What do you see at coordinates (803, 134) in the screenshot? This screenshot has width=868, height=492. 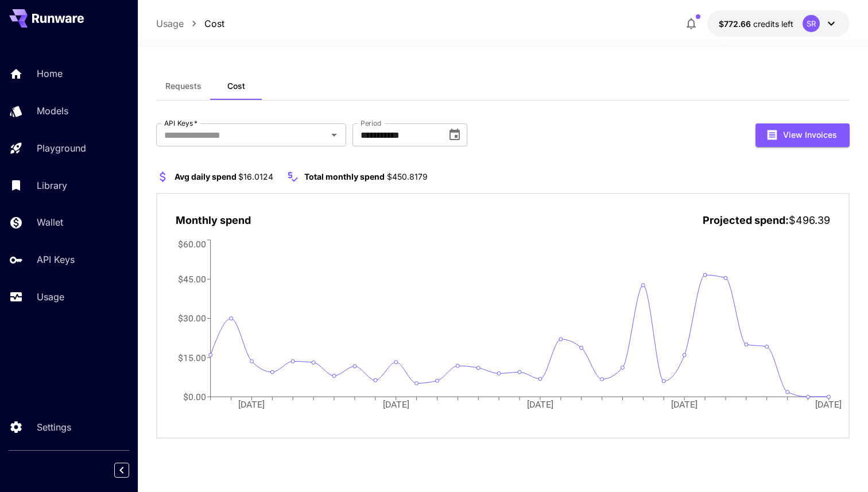 I see `a: View Invoices` at bounding box center [803, 134].